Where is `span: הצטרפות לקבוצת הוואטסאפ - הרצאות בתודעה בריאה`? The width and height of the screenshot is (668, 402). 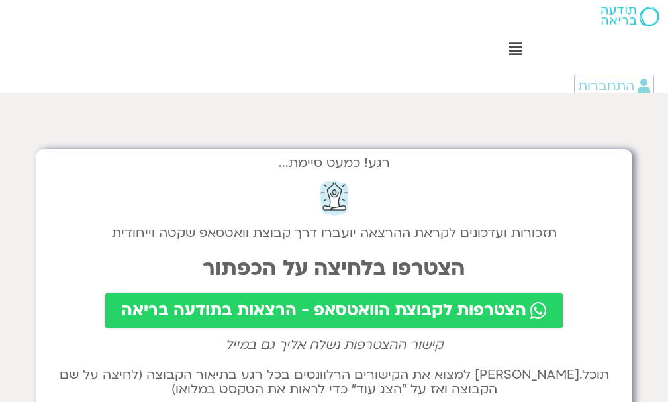 span: הצטרפות לקבוצת הוואטסאפ - הרצאות בתודעה בריאה is located at coordinates (324, 310).